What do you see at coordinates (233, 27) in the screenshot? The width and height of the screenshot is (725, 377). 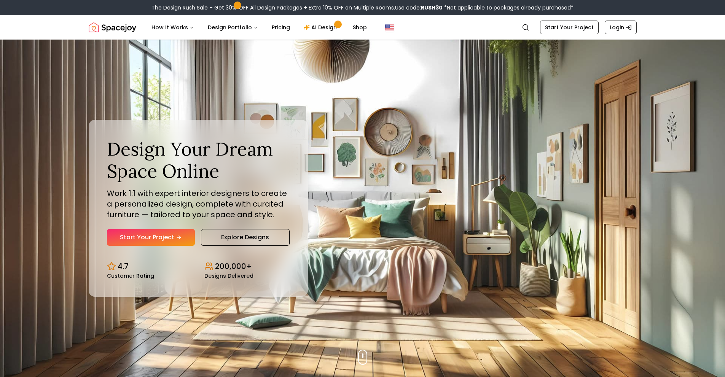 I see `button: Design Portfolio` at bounding box center [233, 27].